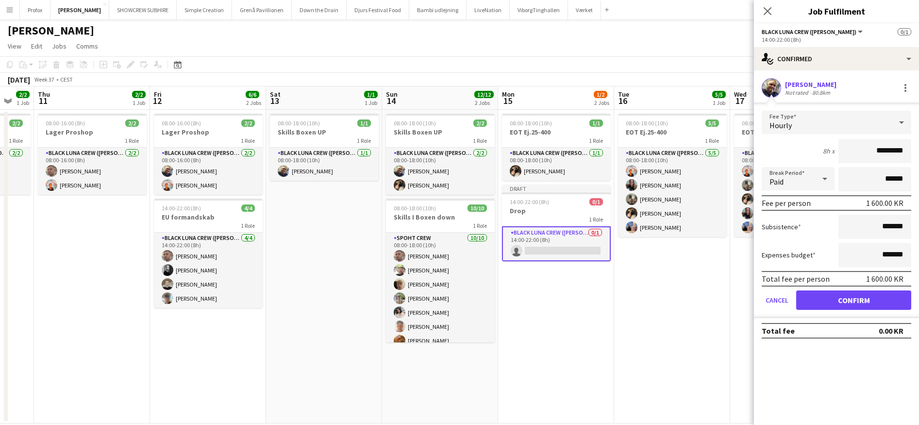  Describe the element at coordinates (262, 10) in the screenshot. I see `button: Grenå Pavillionen` at that location.